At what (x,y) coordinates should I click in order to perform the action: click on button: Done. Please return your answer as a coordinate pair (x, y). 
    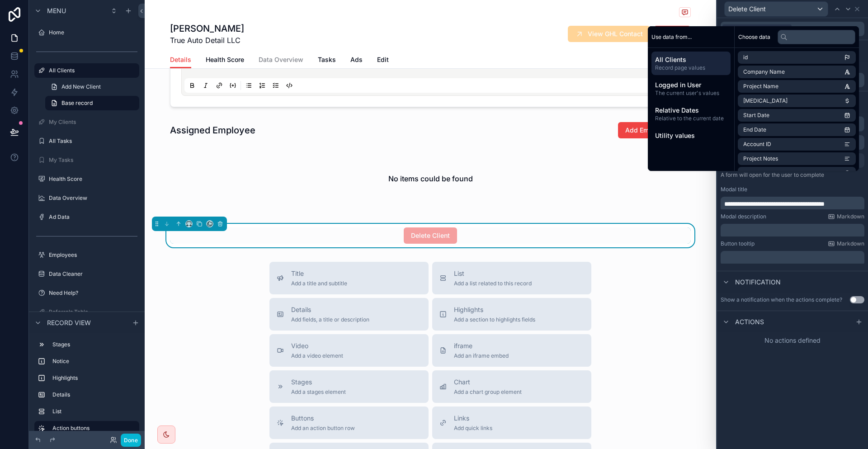
    Looking at the image, I should click on (131, 440).